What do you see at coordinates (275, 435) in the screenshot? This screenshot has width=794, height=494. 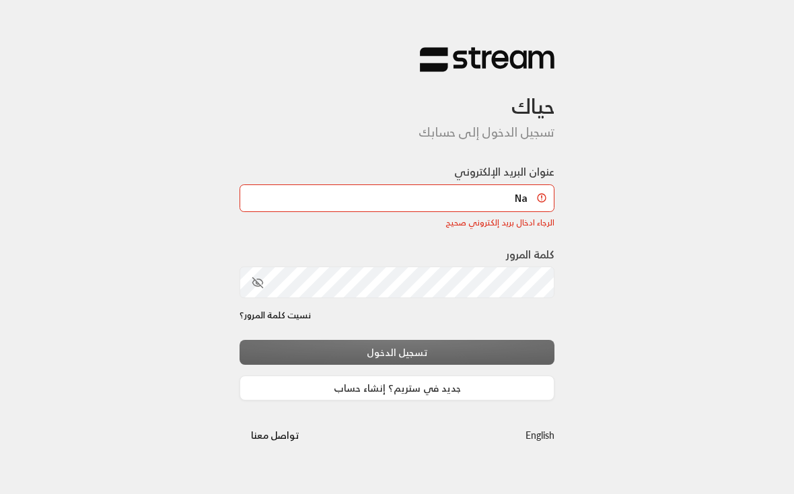 I see `button: تواصل معنا` at bounding box center [275, 435].